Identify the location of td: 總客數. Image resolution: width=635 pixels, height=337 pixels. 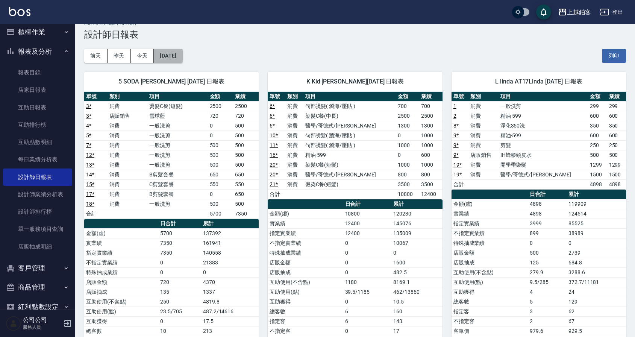
(489, 301).